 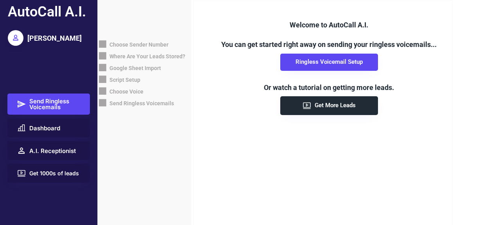 I want to click on button: Ringless Voicemail Setup, so click(x=329, y=62).